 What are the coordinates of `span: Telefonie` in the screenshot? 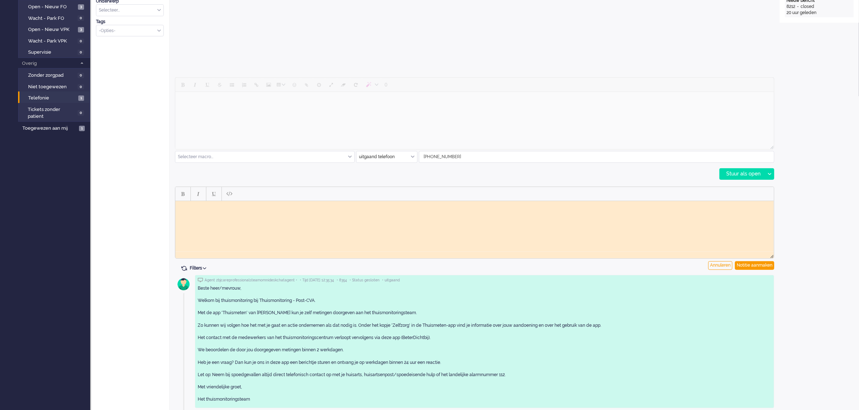 It's located at (52, 98).